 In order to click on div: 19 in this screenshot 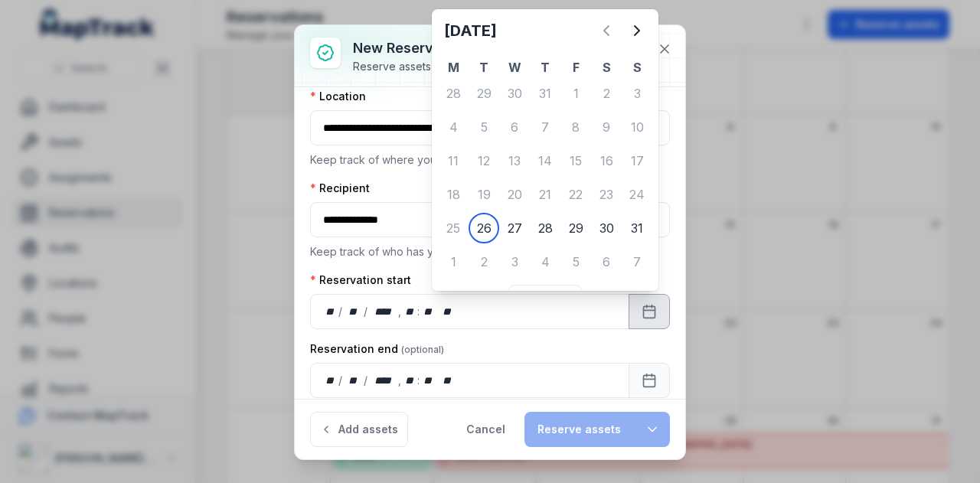, I will do `click(484, 195)`.